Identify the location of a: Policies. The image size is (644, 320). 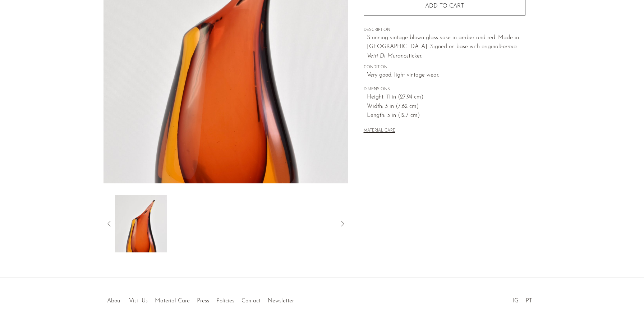
(225, 301).